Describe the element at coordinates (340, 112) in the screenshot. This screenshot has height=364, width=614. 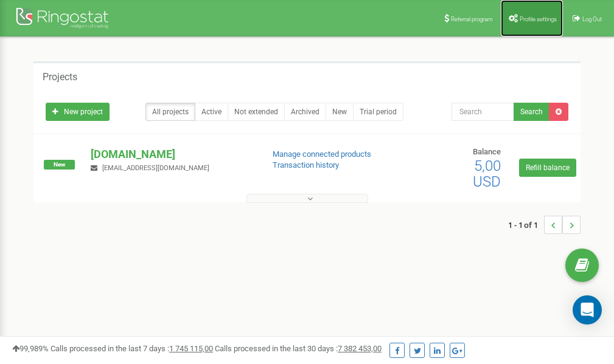
I see `a: New` at that location.